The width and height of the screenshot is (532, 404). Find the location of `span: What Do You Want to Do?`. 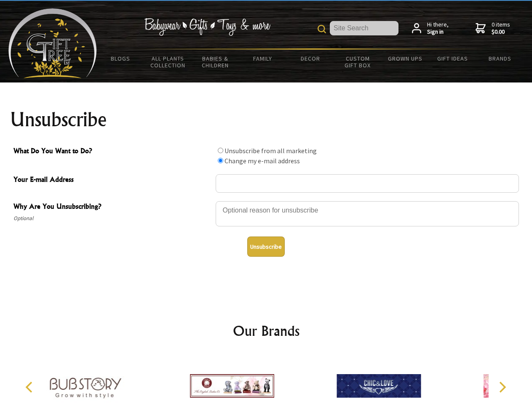

span: What Do You Want to Do? is located at coordinates (113, 152).